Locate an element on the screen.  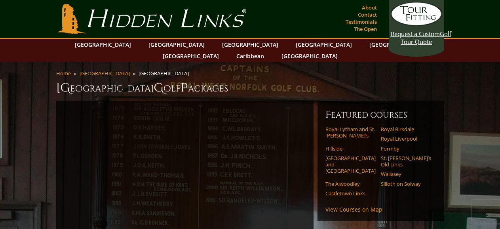
a: Contact is located at coordinates (367, 15).